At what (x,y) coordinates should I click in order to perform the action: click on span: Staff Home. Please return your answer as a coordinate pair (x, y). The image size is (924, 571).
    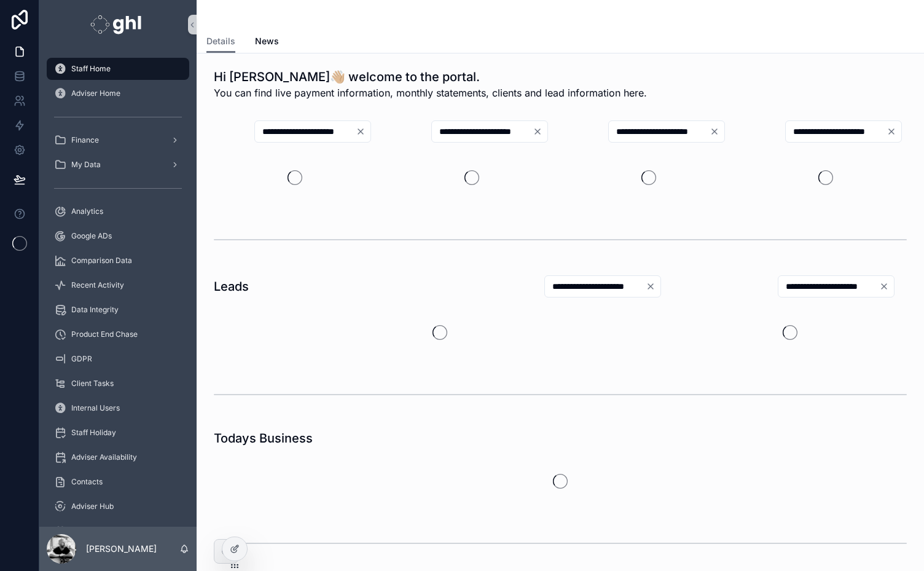
    Looking at the image, I should click on (91, 69).